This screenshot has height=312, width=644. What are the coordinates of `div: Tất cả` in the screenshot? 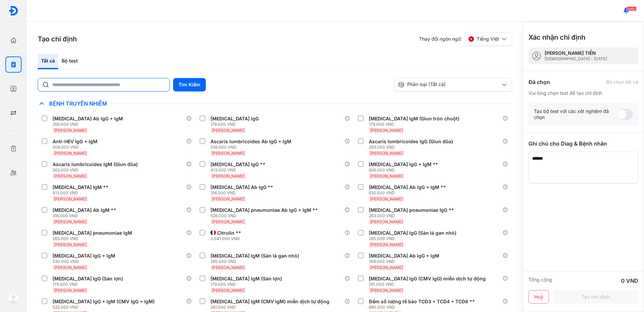 It's located at (47, 62).